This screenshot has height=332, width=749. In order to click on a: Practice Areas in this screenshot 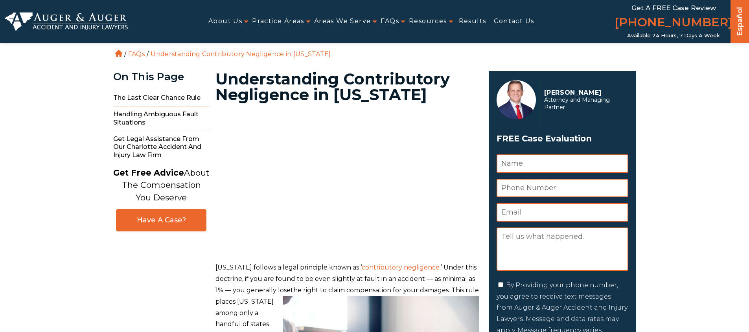, I will do `click(278, 21)`.